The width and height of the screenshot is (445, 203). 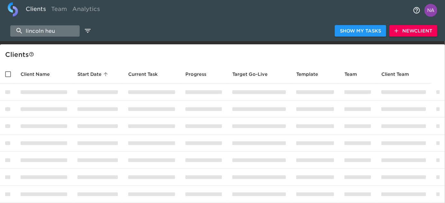 What do you see at coordinates (45, 31) in the screenshot?
I see `input: search` at bounding box center [45, 31].